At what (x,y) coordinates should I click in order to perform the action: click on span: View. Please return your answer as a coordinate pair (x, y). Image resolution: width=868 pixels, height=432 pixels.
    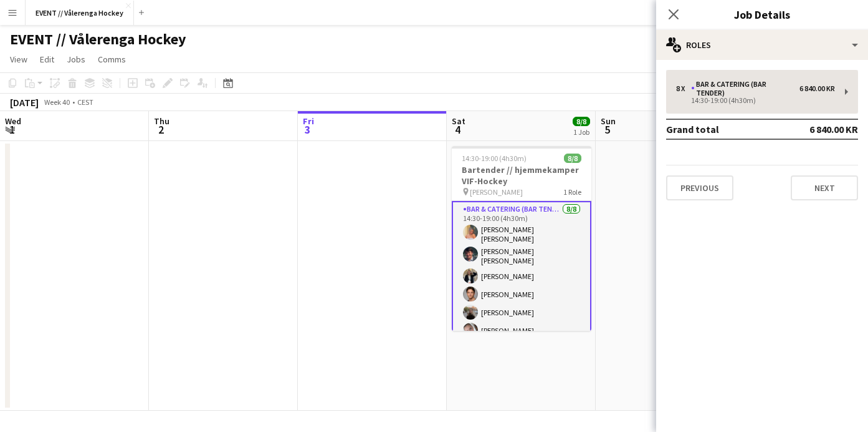
    Looking at the image, I should click on (19, 59).